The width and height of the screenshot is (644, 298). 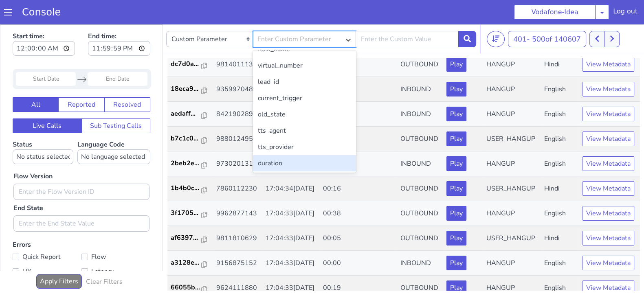 I want to click on td: 7860112230, so click(x=237, y=164).